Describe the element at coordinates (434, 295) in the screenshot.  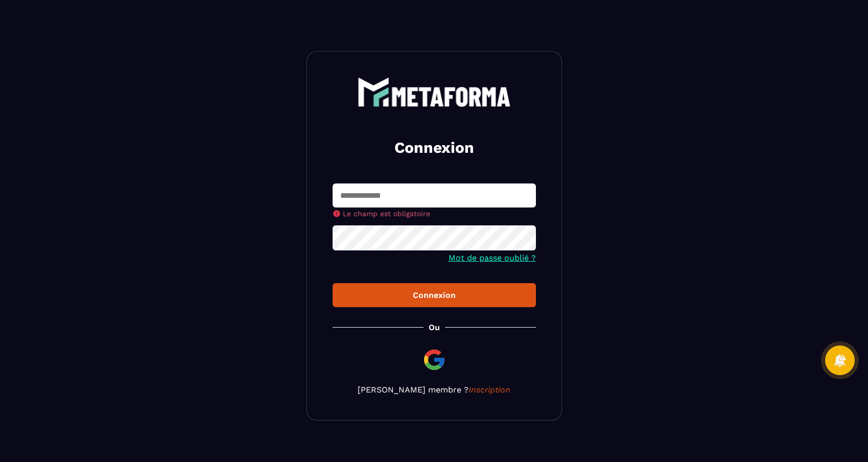
I see `button: Connexion` at that location.